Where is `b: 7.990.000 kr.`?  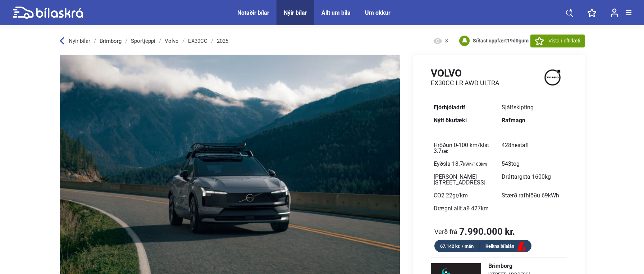
b: 7.990.000 kr. is located at coordinates (487, 232).